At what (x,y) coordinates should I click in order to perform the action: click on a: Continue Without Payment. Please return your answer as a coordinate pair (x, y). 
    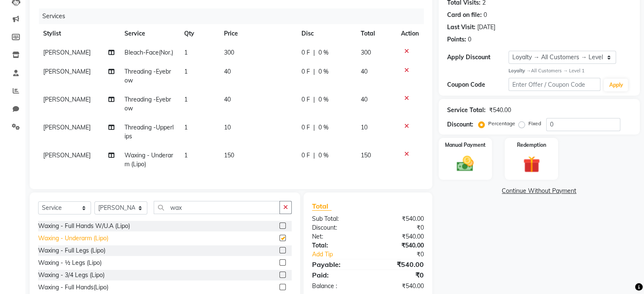
    Looking at the image, I should click on (539, 191).